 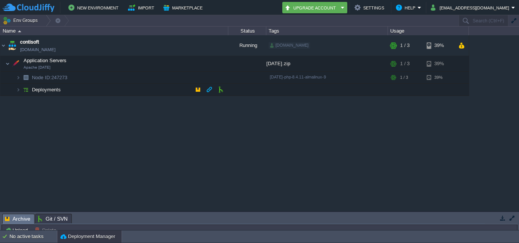 What do you see at coordinates (46, 231) in the screenshot?
I see `button: Delete` at bounding box center [46, 231].